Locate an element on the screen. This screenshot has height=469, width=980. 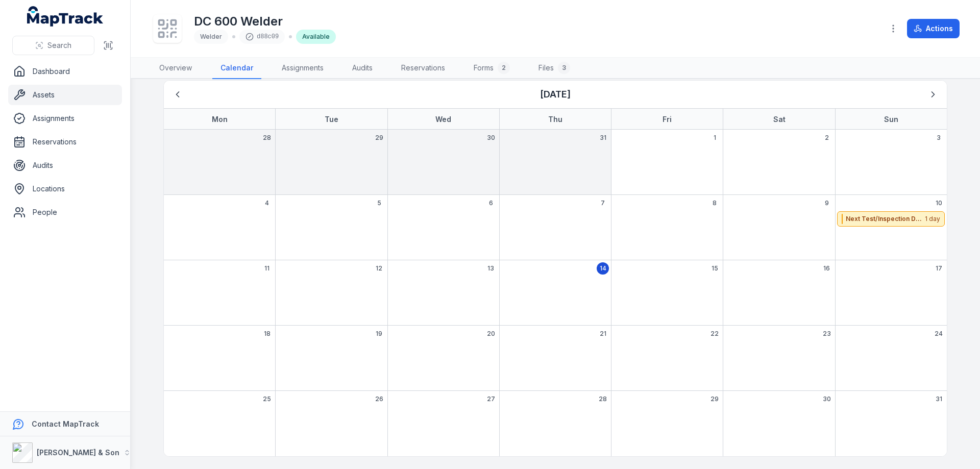
div: August 2025 is located at coordinates (555, 268).